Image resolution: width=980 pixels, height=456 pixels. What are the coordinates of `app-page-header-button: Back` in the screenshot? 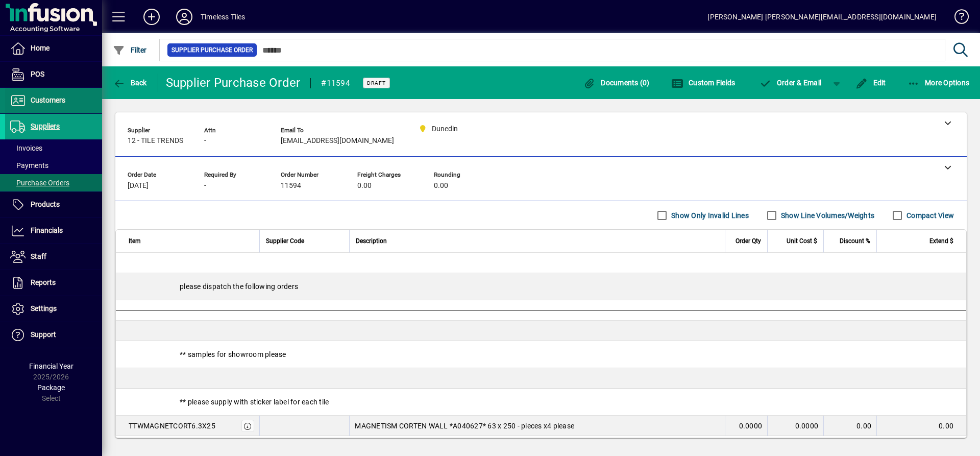 It's located at (130, 83).